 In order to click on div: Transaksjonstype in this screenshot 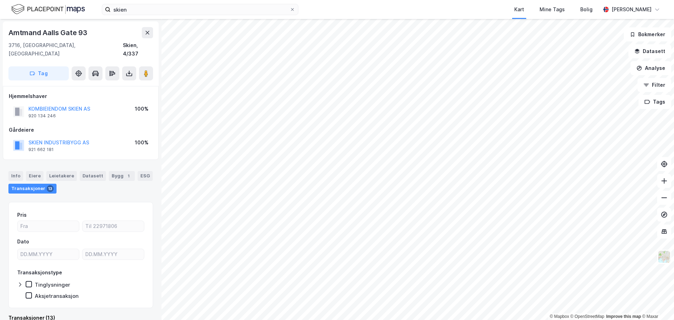, I will do `click(40, 272)`.